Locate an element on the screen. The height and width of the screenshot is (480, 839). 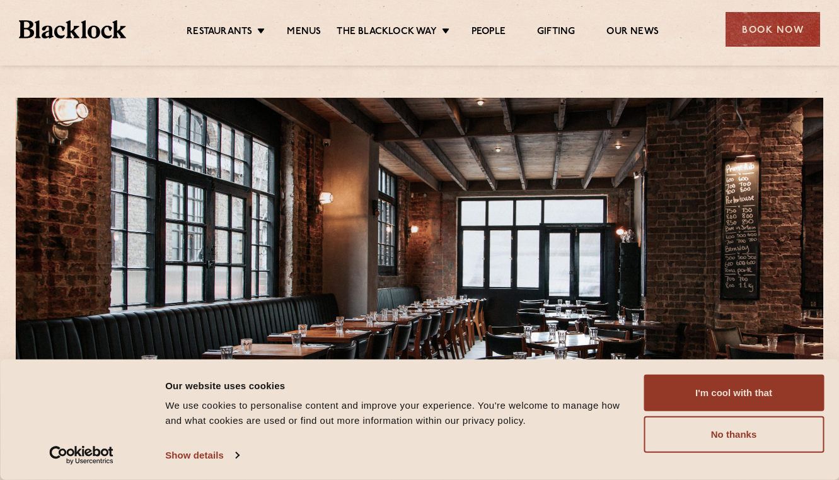
a: The Blacklock Way is located at coordinates (386, 33).